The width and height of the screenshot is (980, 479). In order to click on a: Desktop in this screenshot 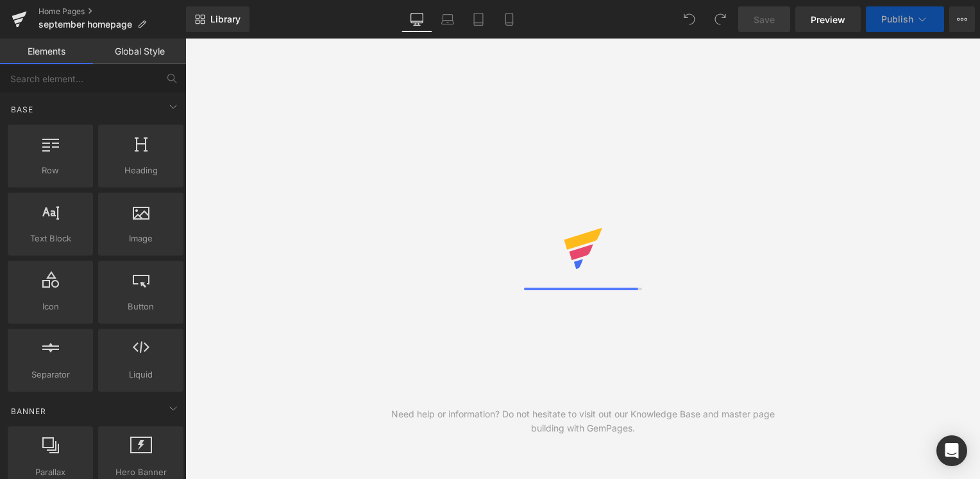, I will do `click(417, 19)`.